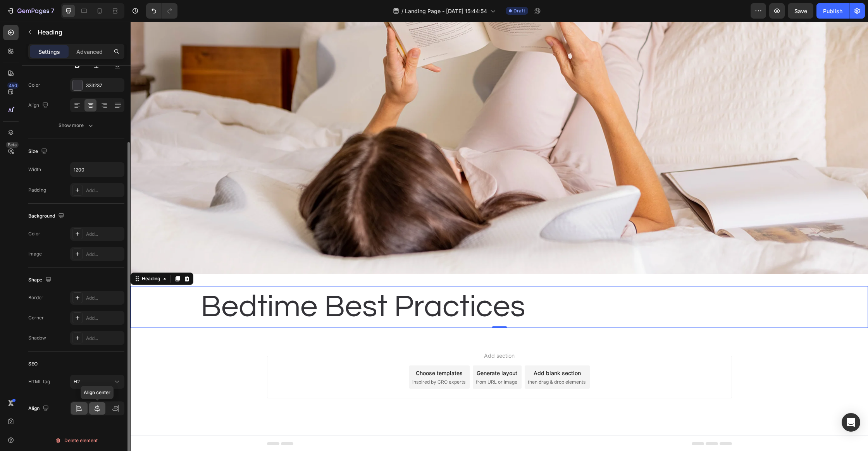 This screenshot has width=868, height=451. Describe the element at coordinates (800, 11) in the screenshot. I see `span: Save` at that location.